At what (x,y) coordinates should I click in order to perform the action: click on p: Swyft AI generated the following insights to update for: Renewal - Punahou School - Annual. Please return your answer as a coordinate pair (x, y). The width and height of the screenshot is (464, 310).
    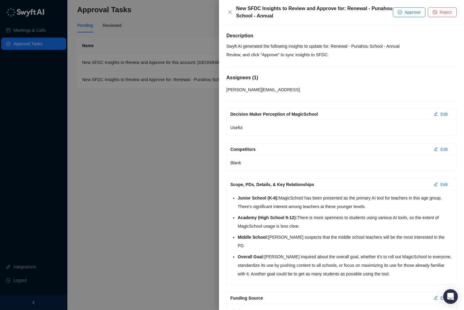
    Looking at the image, I should click on (341, 46).